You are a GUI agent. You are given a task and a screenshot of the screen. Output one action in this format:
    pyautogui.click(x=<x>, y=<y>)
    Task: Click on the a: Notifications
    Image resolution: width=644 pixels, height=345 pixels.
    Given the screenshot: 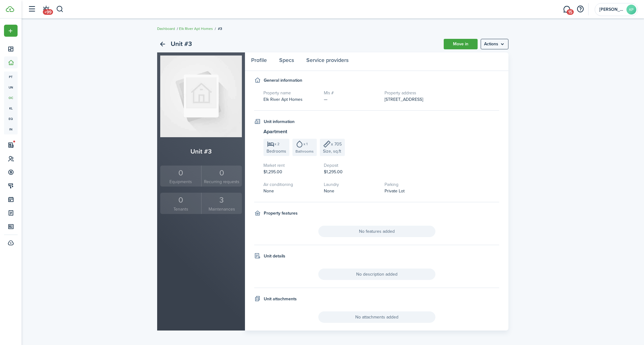 What is the action you would take?
    pyautogui.click(x=46, y=9)
    